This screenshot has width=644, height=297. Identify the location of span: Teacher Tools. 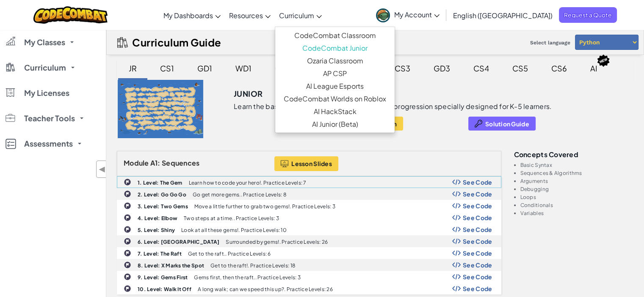
(49, 119).